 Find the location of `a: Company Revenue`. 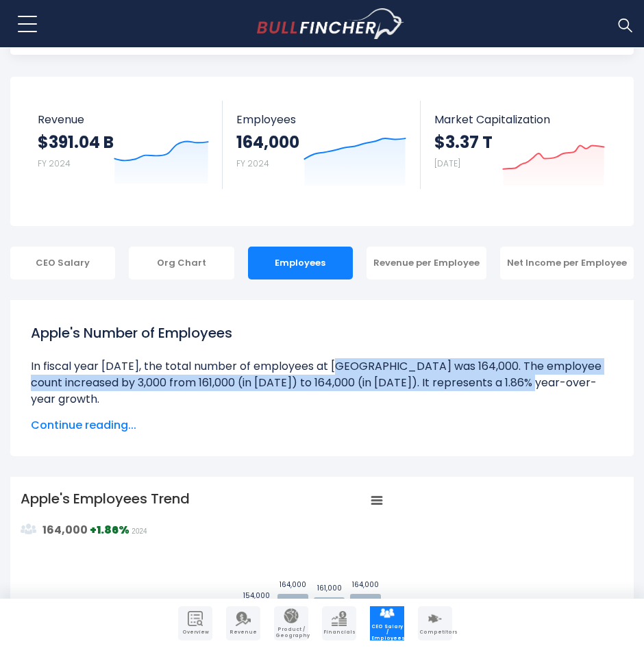

a: Company Revenue is located at coordinates (243, 623).